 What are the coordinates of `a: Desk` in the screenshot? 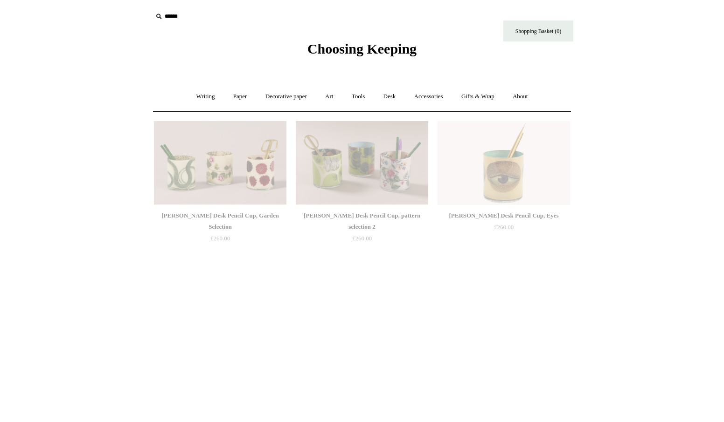 It's located at (389, 97).